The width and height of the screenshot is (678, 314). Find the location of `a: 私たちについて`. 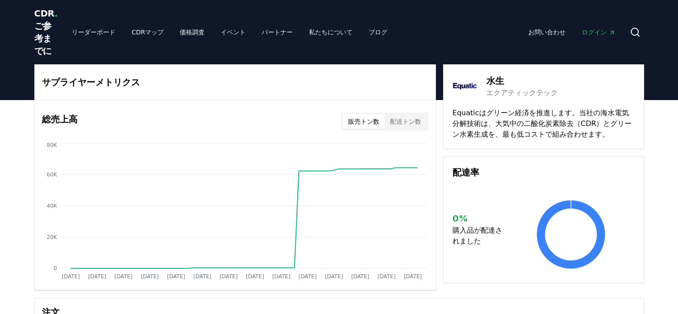

a: 私たちについて is located at coordinates (331, 32).